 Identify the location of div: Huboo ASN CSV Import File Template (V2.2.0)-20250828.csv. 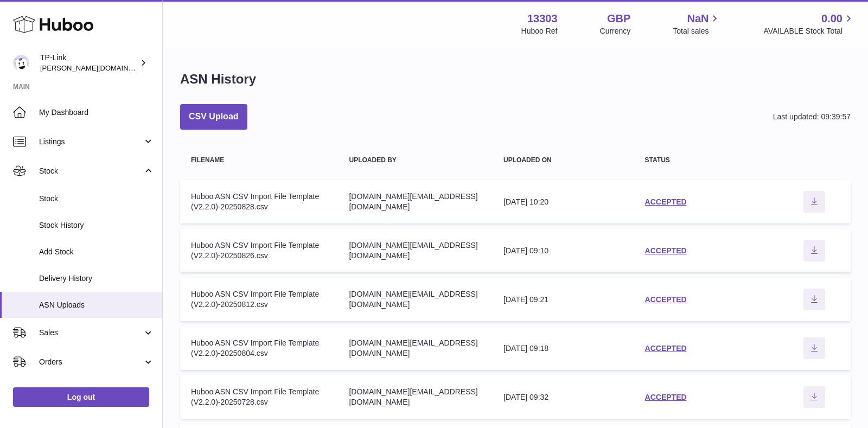
(259, 202).